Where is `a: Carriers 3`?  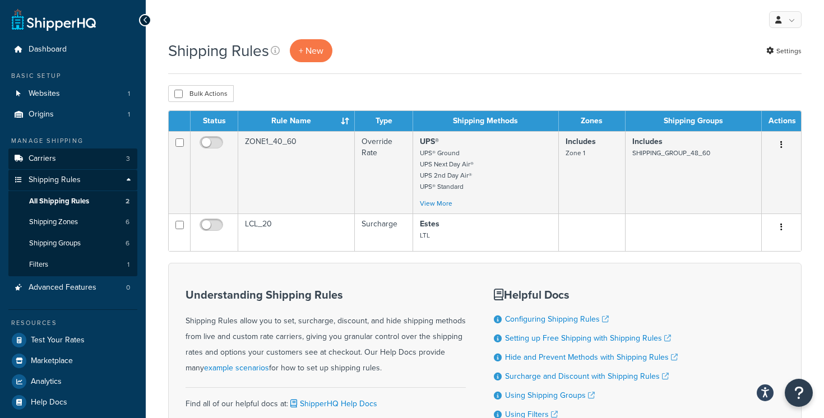 a: Carriers 3 is located at coordinates (73, 159).